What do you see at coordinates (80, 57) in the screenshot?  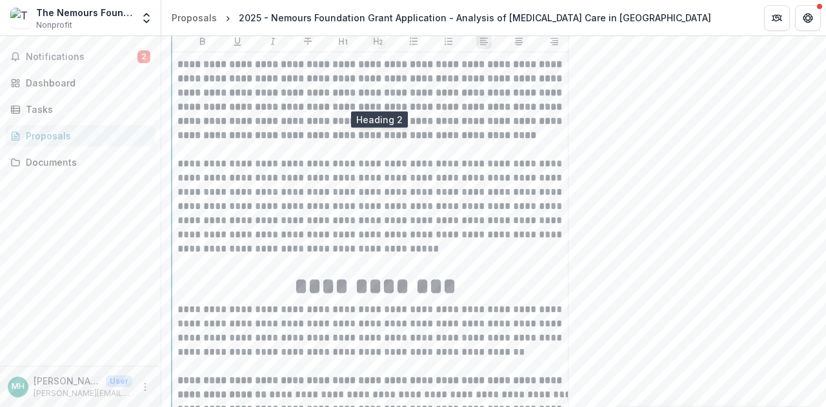 I see `button: Notifications2` at bounding box center [80, 57].